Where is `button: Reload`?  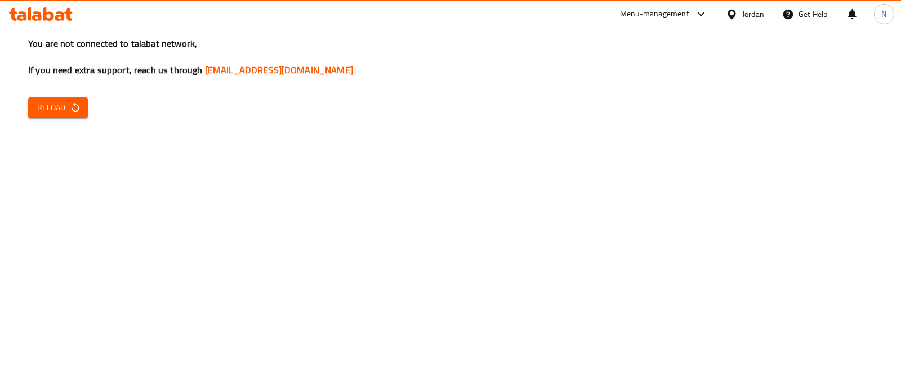 button: Reload is located at coordinates (58, 108).